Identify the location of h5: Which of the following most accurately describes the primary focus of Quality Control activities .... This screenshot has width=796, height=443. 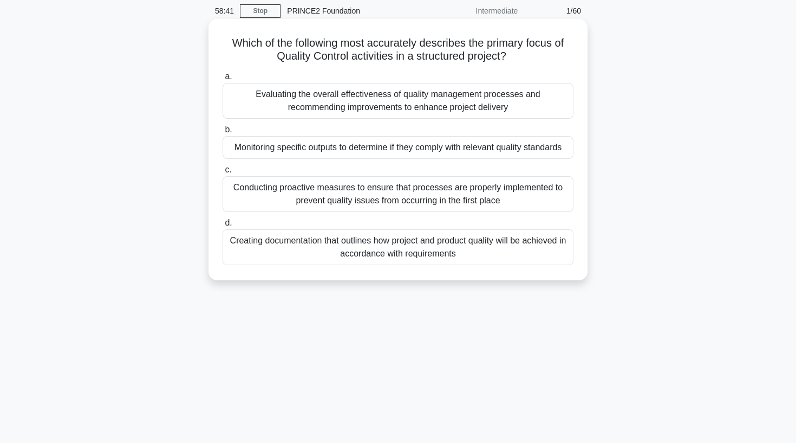
(398, 50).